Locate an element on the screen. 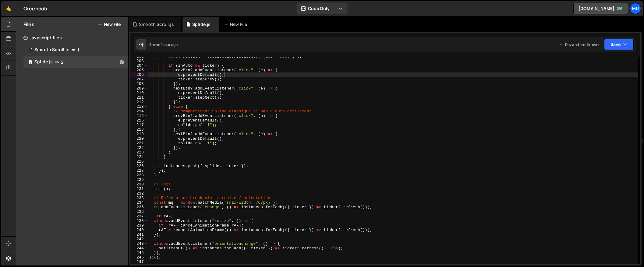 Image resolution: width=644 pixels, height=267 pixels. div: Saved is located at coordinates (163, 45).